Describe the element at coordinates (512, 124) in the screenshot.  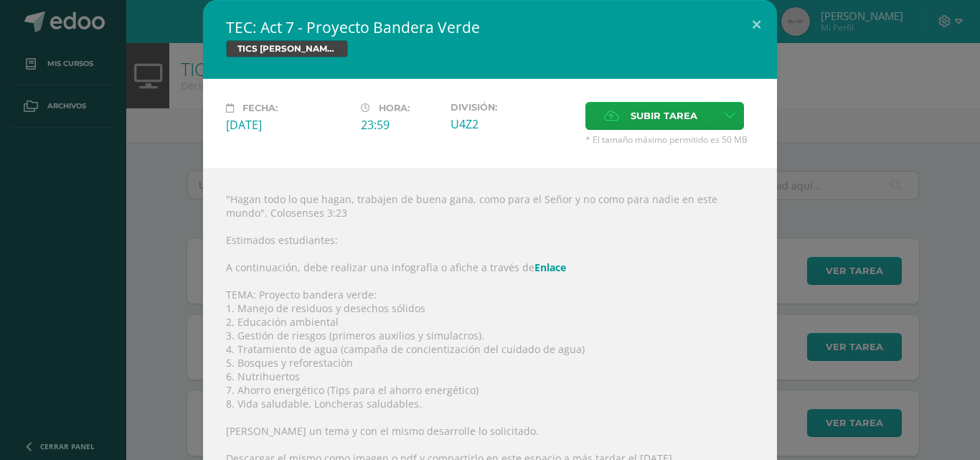
I see `div: U4Z2` at that location.